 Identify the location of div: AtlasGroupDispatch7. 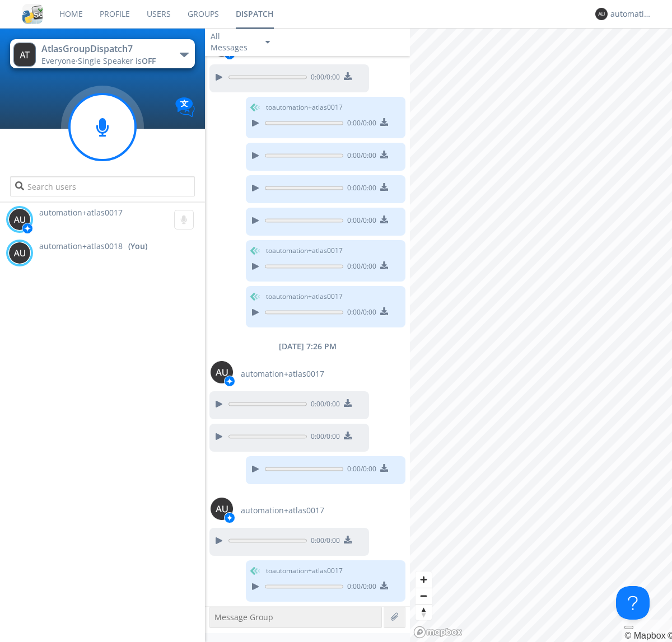
(104, 49).